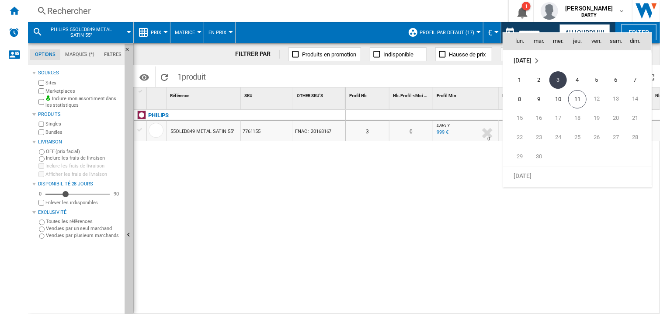  I want to click on tr: Week 1, so click(578, 80).